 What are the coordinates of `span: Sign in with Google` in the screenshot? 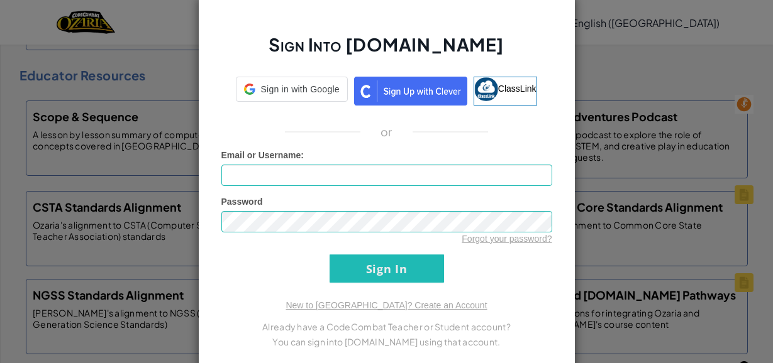 It's located at (299, 89).